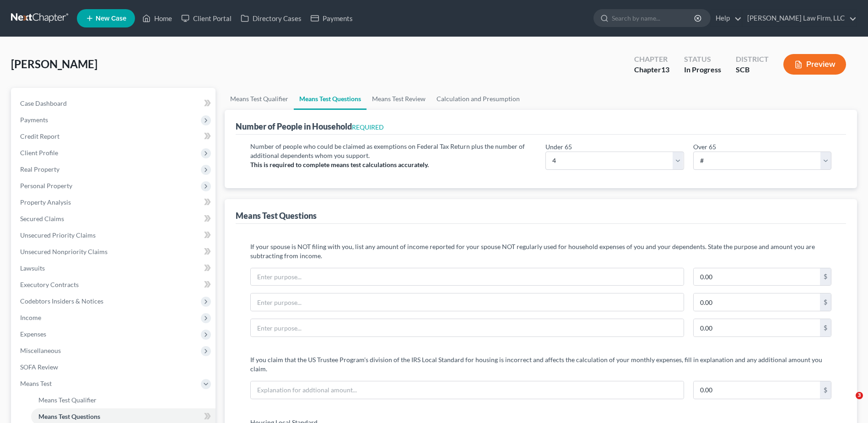 Image resolution: width=868 pixels, height=423 pixels. Describe the element at coordinates (33, 268) in the screenshot. I see `span: Lawsuits` at that location.